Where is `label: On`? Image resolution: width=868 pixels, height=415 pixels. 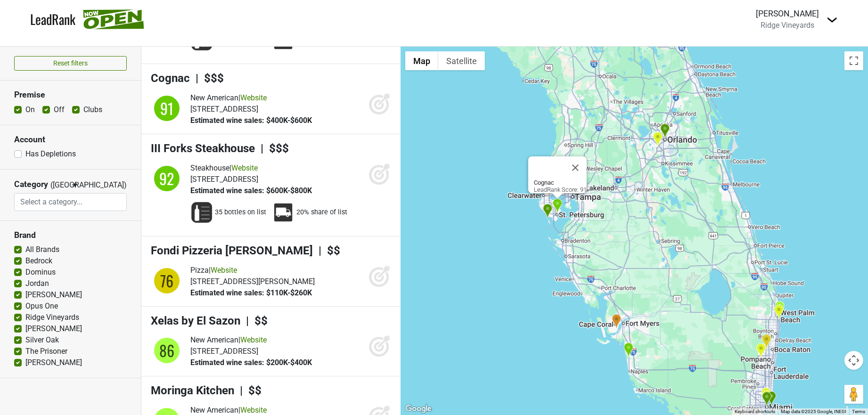 label: On is located at coordinates (30, 110).